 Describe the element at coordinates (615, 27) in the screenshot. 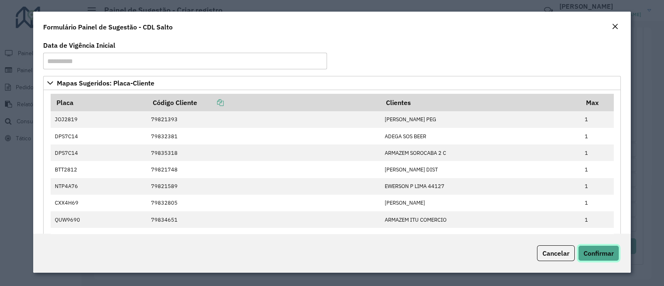

I see `button: Close` at that location.